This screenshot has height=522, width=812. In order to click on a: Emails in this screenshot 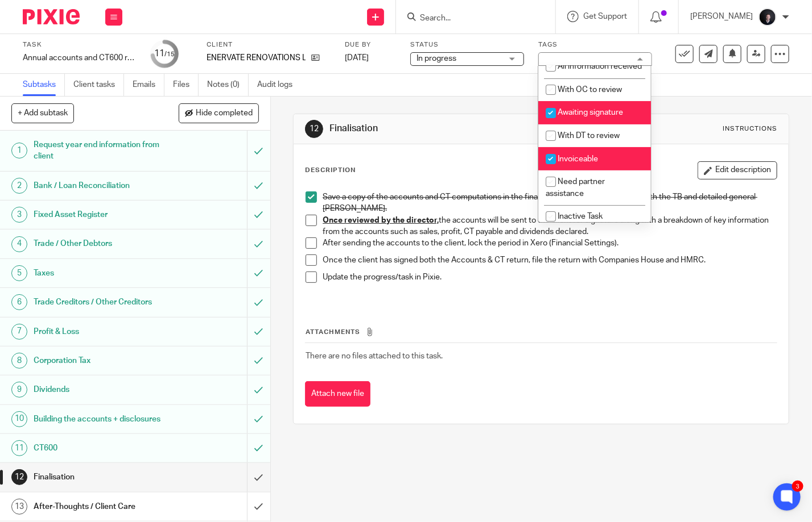, I will do `click(148, 85)`.